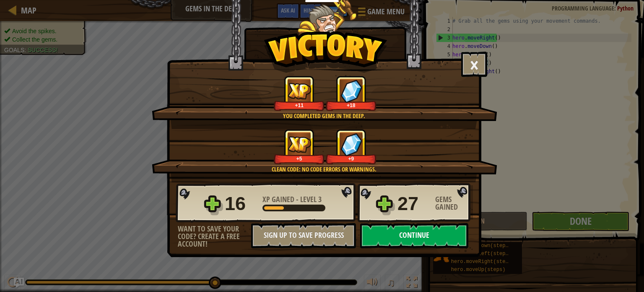 Image resolution: width=644 pixels, height=292 pixels. Describe the element at coordinates (320, 199) in the screenshot. I see `span: 3` at that location.